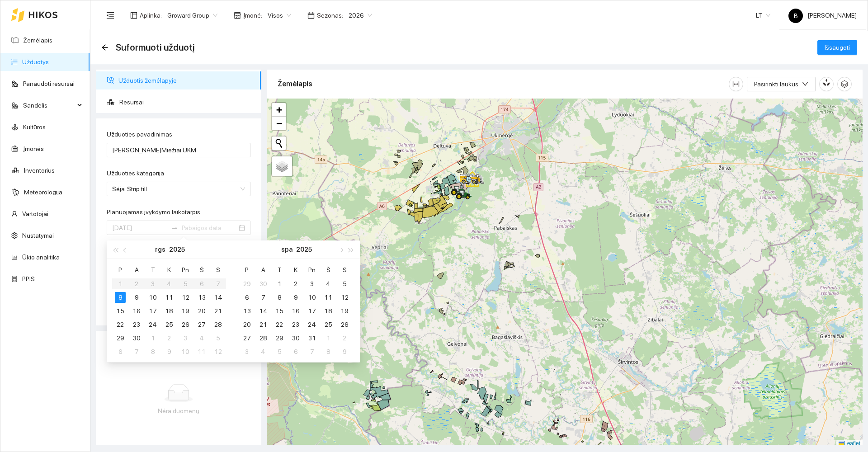 Image resolution: width=868 pixels, height=452 pixels. I want to click on span: column-width, so click(736, 84).